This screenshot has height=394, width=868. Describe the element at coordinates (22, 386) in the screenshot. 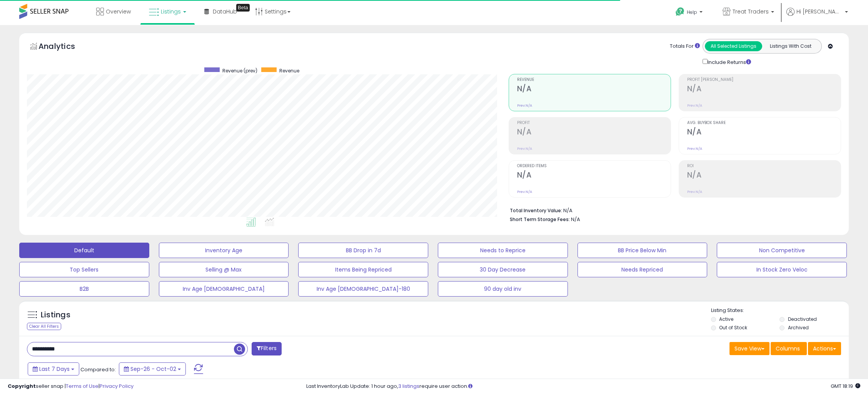

I see `strong: Copyright` at that location.